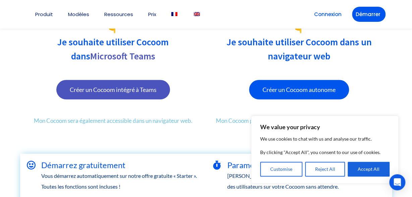  I want to click on p: By clicking "Accept All", you consent to our use of cookies., so click(325, 152).